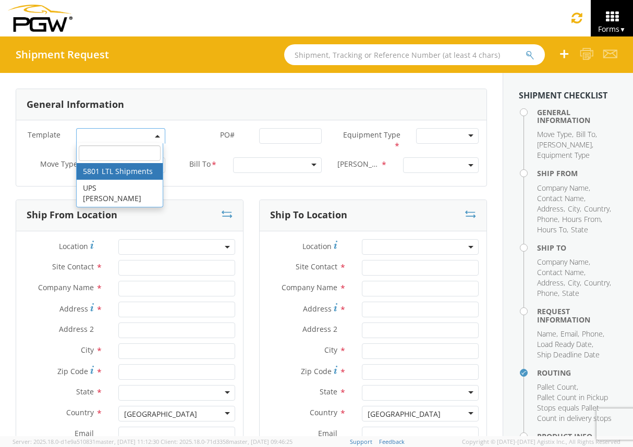  I want to click on input: Shipment, Tracking or Reference Number (at least 4 chars), so click(414, 55).